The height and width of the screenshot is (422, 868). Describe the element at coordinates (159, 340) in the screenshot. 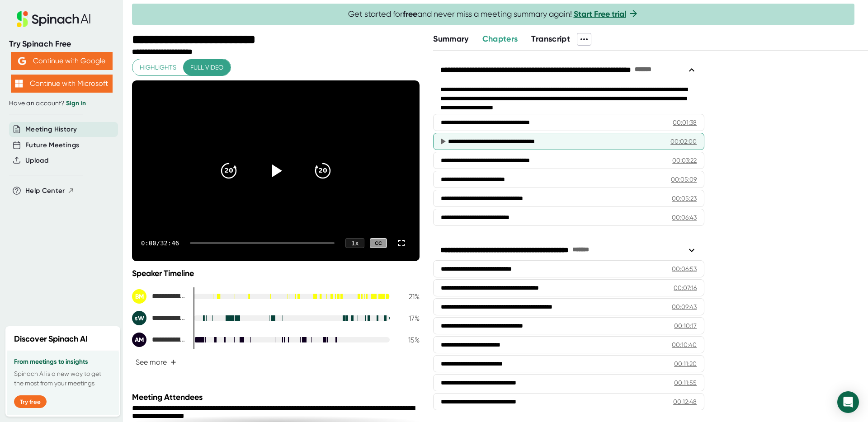

I see `div: Andrea McKeffery` at that location.